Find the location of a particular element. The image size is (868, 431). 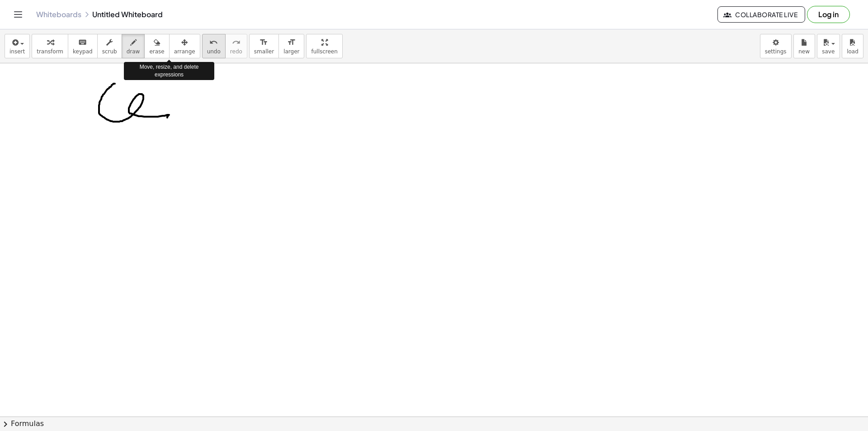

button: transform is located at coordinates (49, 46).